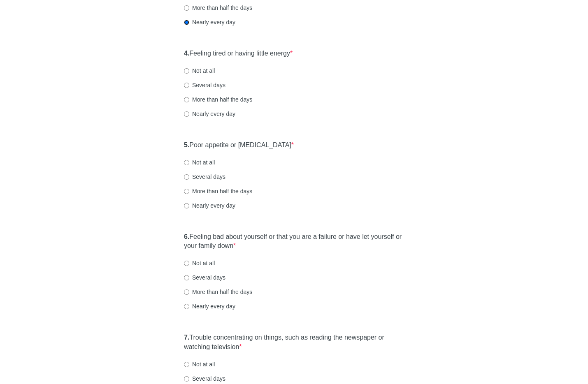 The height and width of the screenshot is (384, 588). What do you see at coordinates (186, 236) in the screenshot?
I see `strong: 6.` at bounding box center [186, 236].